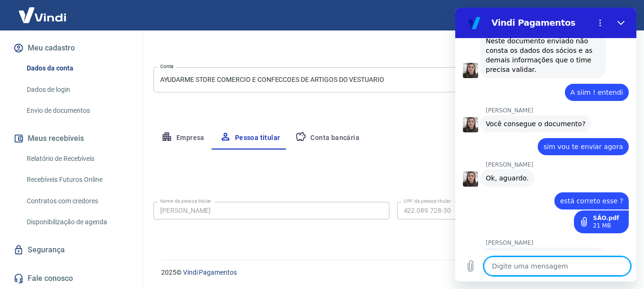 Image resolution: width=644 pixels, height=289 pixels. Describe the element at coordinates (128, 139) in the screenshot. I see `span: sim vou te enviar agora` at that location.